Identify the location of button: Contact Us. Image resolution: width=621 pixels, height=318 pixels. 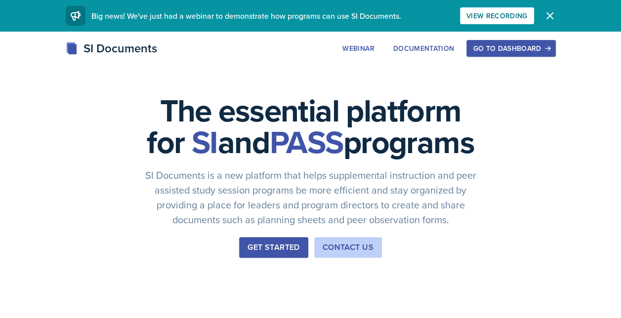
(348, 248).